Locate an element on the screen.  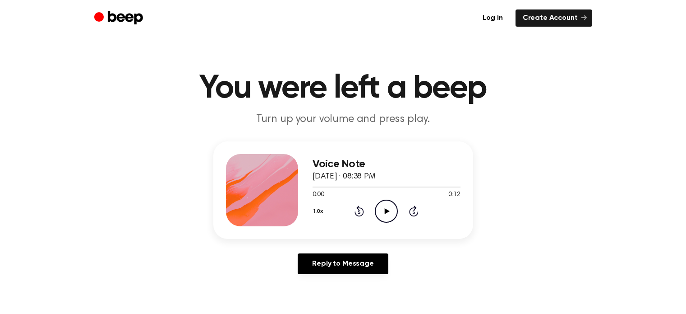
button: 1.0x is located at coordinates (319, 211).